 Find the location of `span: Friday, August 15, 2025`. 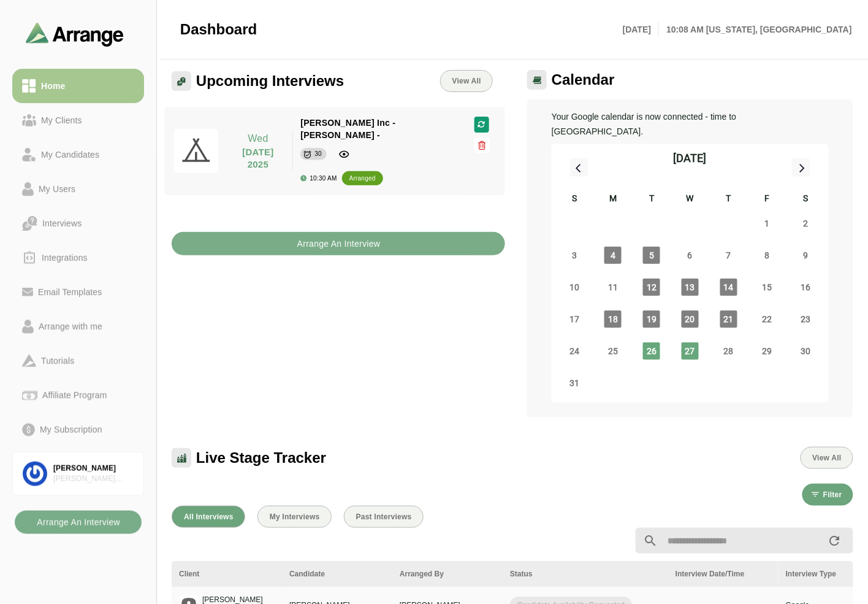

span: Friday, August 15, 2025 is located at coordinates (768, 287).